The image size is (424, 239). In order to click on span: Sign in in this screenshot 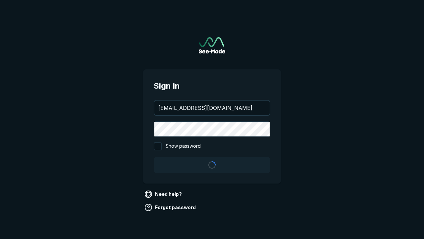, I will do `click(212, 86)`.